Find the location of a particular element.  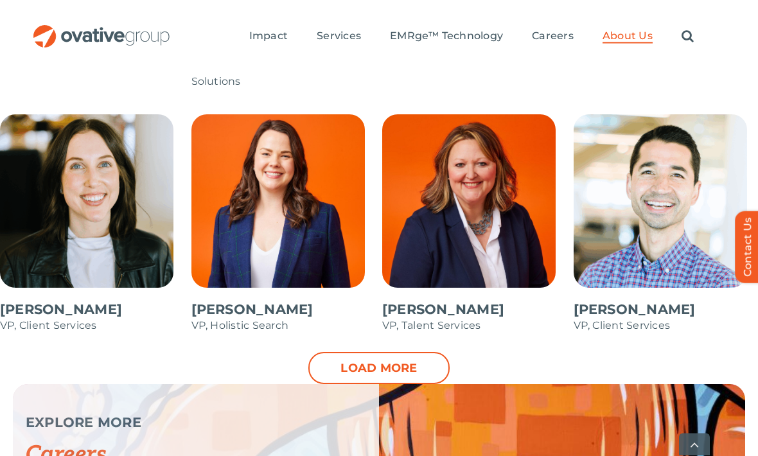

span: Impact is located at coordinates (268, 36).